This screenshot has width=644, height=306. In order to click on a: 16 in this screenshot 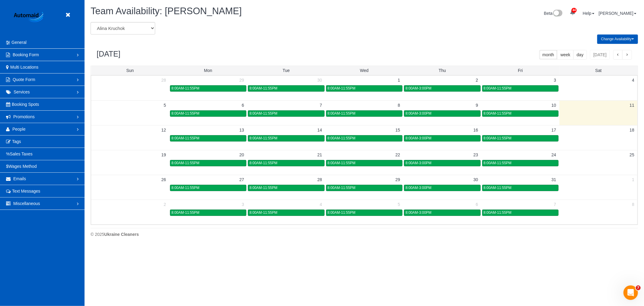, I will do `click(476, 130)`.